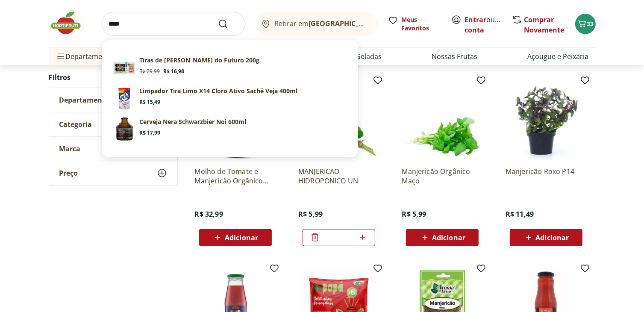 The image size is (644, 312). Describe the element at coordinates (70, 23) in the screenshot. I see `img: Hortifruti` at that location.